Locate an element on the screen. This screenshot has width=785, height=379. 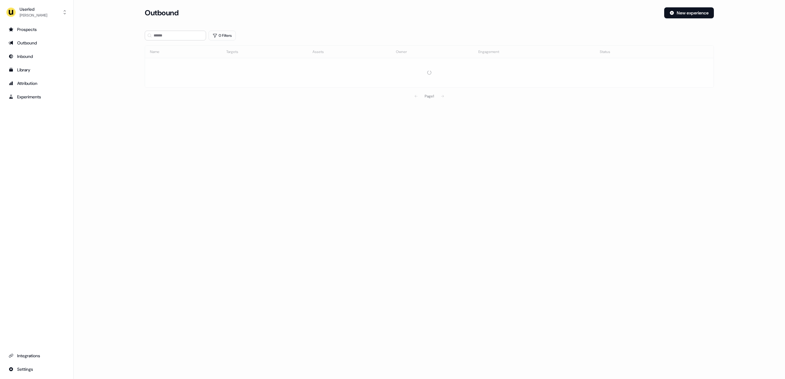
div: Attribution is located at coordinates (36, 83).